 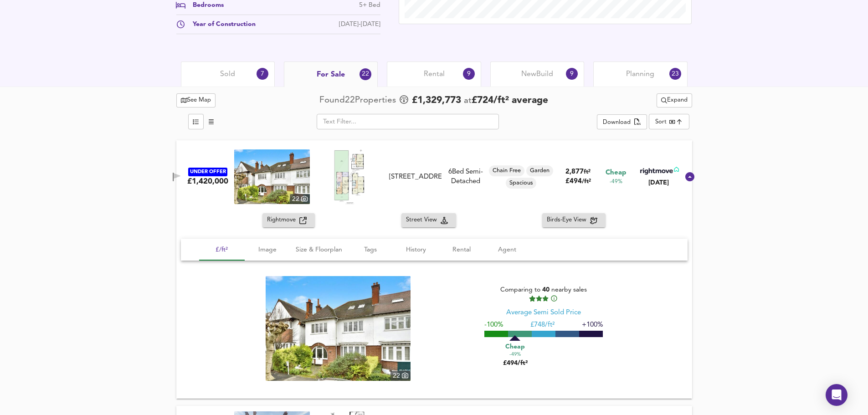 What do you see at coordinates (196, 100) in the screenshot?
I see `button: See Map` at bounding box center [196, 100].